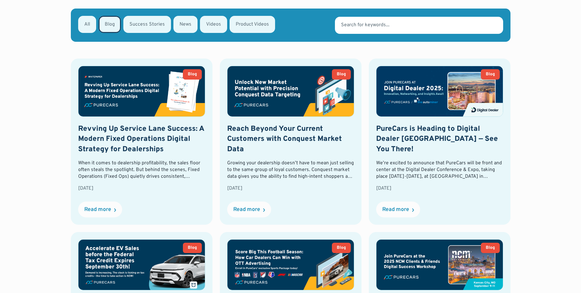 This screenshot has width=581, height=293. I want to click on a: BlogReach Beyond Your Current Customers with Conquest Market DataGrowing your dealership doesn’t ..., so click(291, 142).